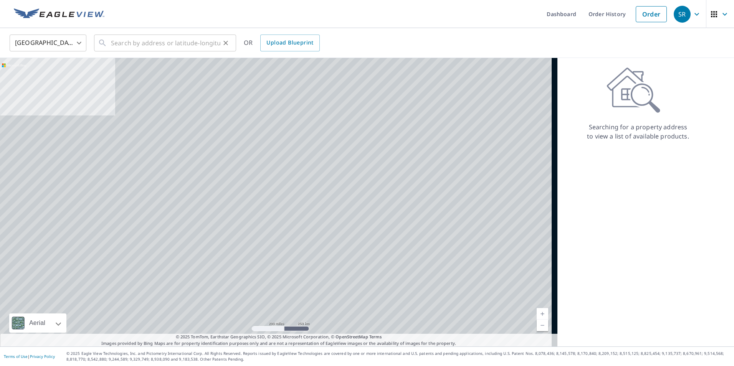 Image resolution: width=734 pixels, height=366 pixels. Describe the element at coordinates (42, 357) in the screenshot. I see `a: Privacy Policy` at that location.